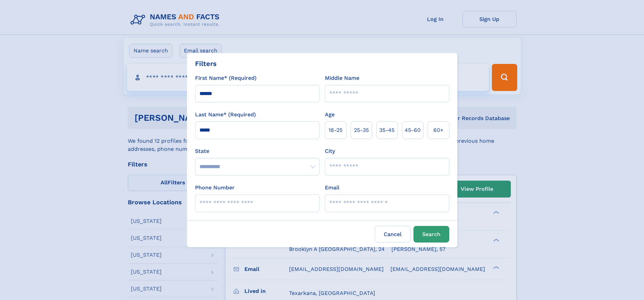 The width and height of the screenshot is (644, 300). What do you see at coordinates (330, 151) in the screenshot?
I see `label: City` at bounding box center [330, 151].